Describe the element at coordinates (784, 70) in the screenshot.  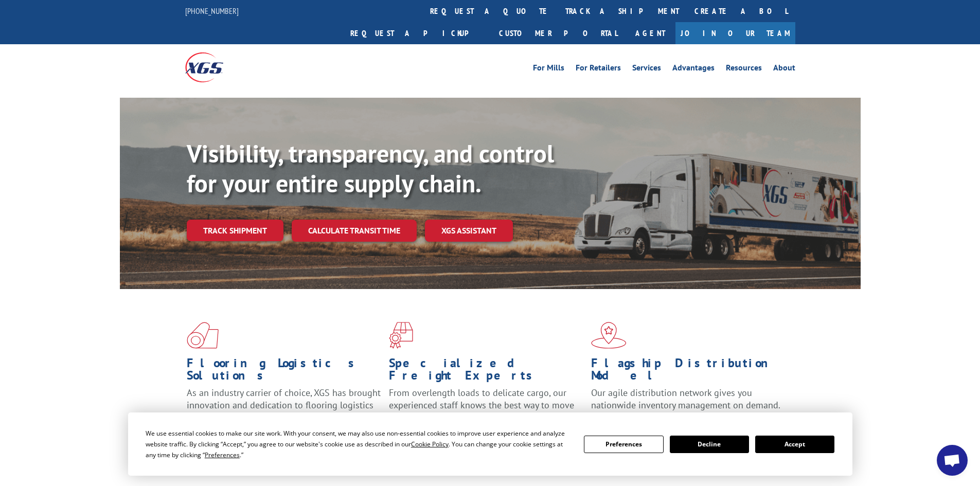
I see `a: About` at that location.